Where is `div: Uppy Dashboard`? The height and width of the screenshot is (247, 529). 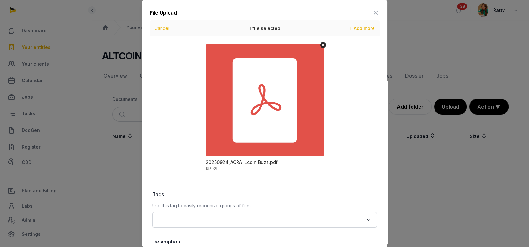 div: Uppy Dashboard is located at coordinates (265, 100).